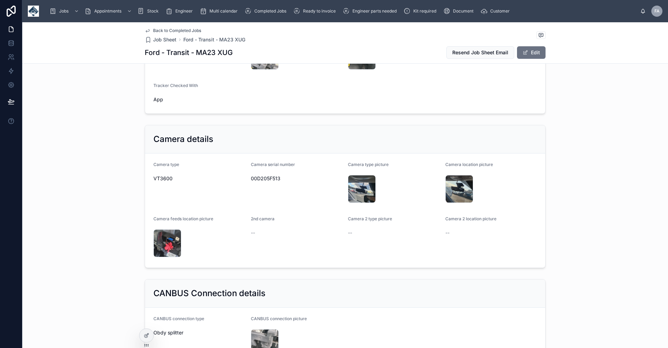  I want to click on span: Engineer parts needed, so click(374, 11).